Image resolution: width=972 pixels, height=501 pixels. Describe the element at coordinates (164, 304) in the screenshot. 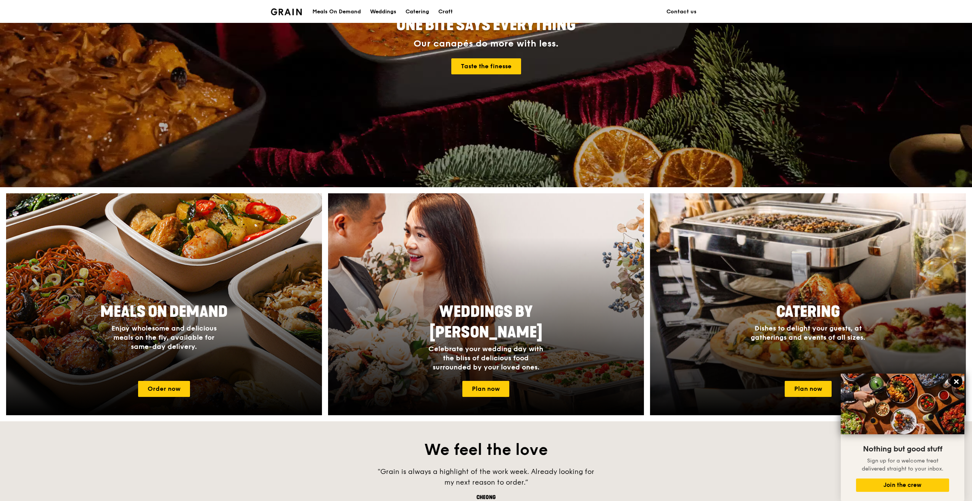

I see `img: meals-on-demand-card.d2b6f6db.png` at that location.